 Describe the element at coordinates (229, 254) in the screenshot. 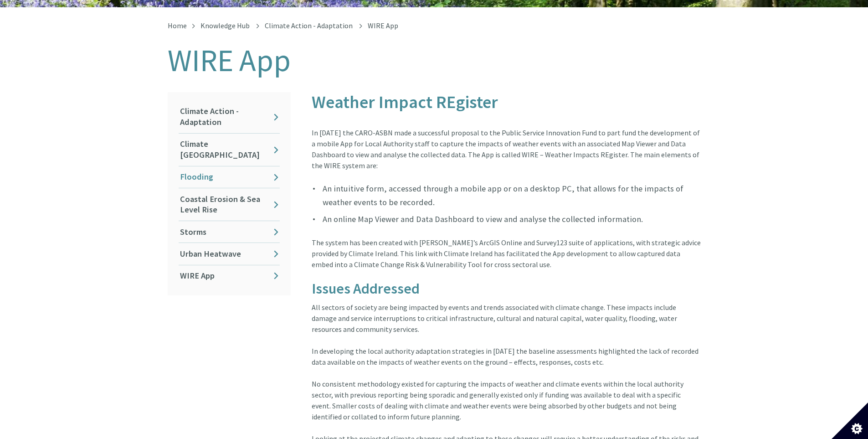

I see `a: Urban Heatwave` at that location.